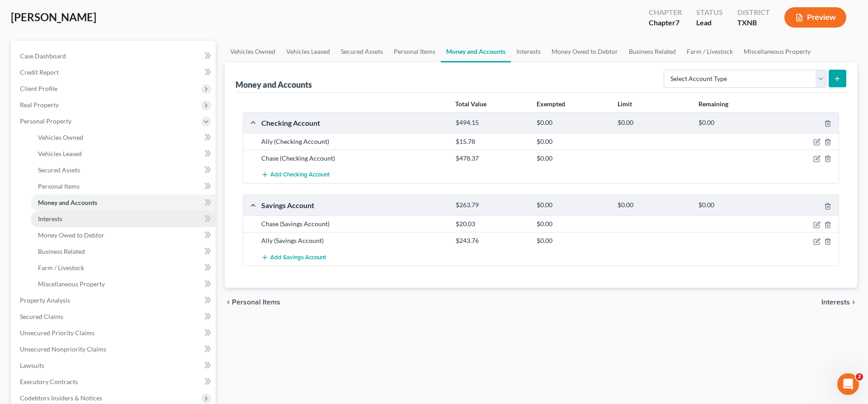 This screenshot has height=404, width=868. Describe the element at coordinates (709, 23) in the screenshot. I see `div: Lead` at that location.